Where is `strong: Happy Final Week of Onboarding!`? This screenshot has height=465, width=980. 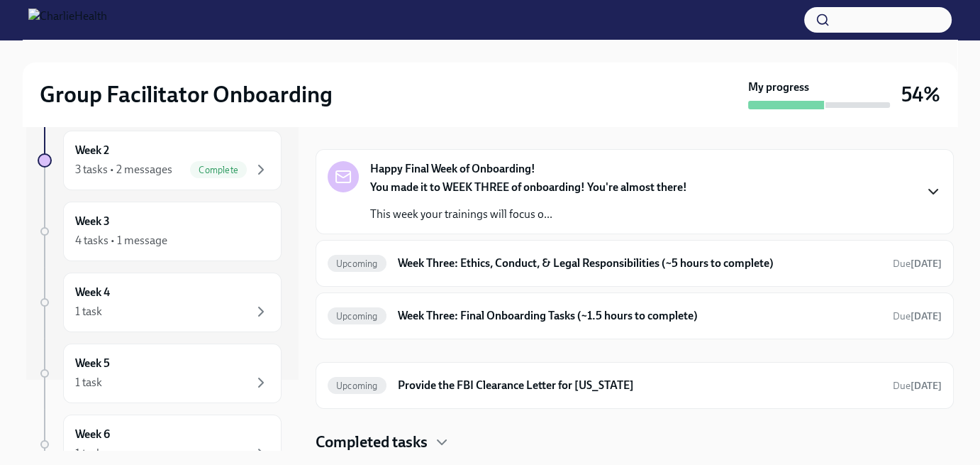
strong: Happy Final Week of Onboarding! is located at coordinates (452, 169).